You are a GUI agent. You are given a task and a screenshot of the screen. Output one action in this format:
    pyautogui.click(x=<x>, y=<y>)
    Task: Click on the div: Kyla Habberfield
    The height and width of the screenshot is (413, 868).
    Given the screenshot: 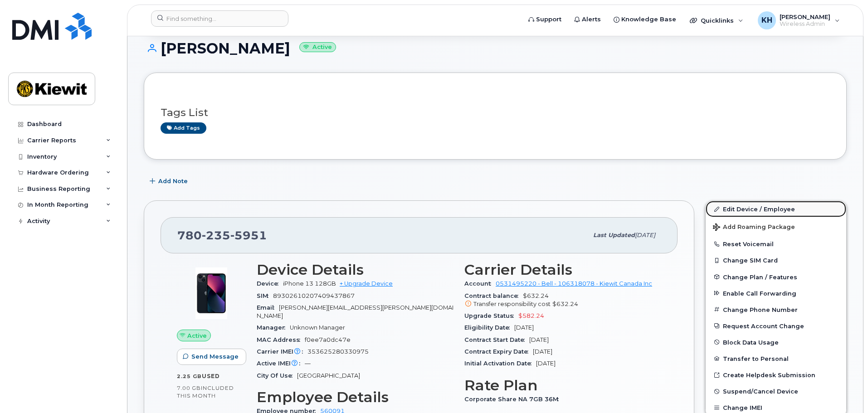 What is the action you would take?
    pyautogui.click(x=799, y=20)
    